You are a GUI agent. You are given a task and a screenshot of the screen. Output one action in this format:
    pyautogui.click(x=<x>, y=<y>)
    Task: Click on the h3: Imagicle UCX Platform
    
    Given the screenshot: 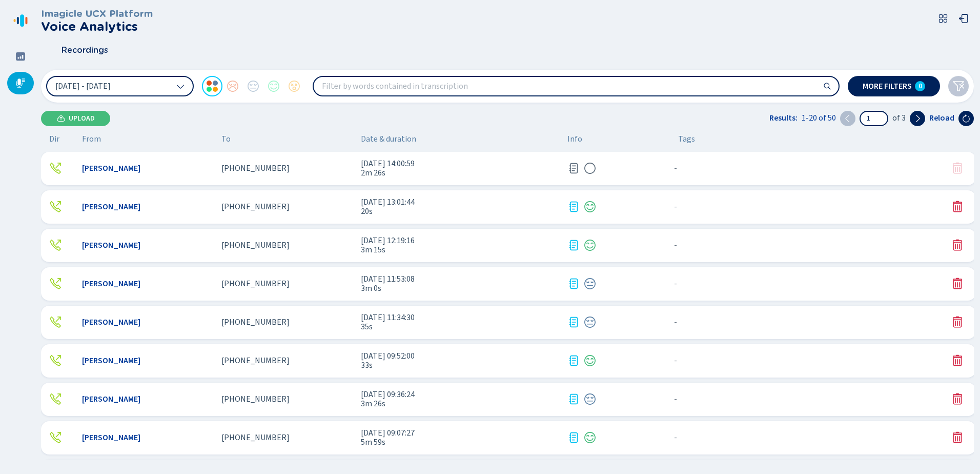 What is the action you would take?
    pyautogui.click(x=97, y=14)
    